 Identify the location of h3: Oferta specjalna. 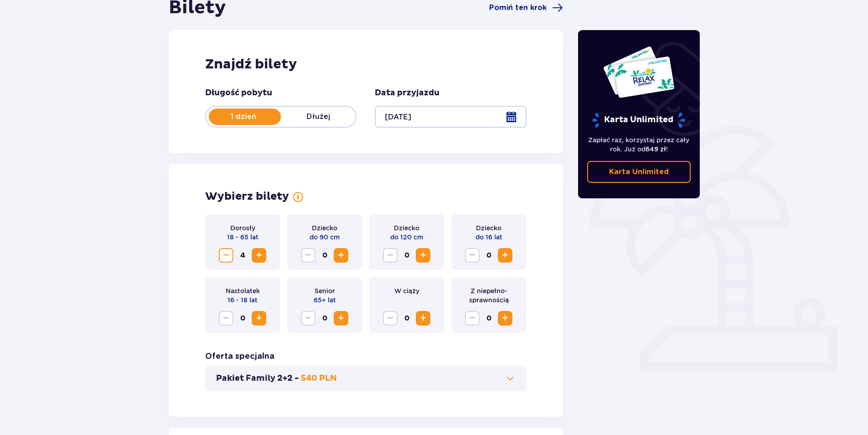
(240, 357).